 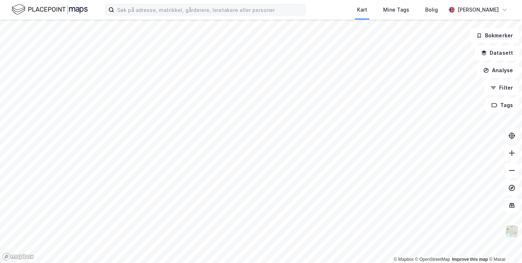 I want to click on div: Kart, so click(x=362, y=10).